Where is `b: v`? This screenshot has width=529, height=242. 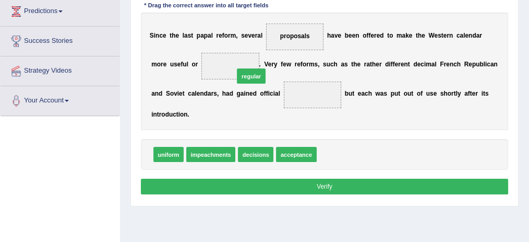
b: v is located at coordinates (250, 36).